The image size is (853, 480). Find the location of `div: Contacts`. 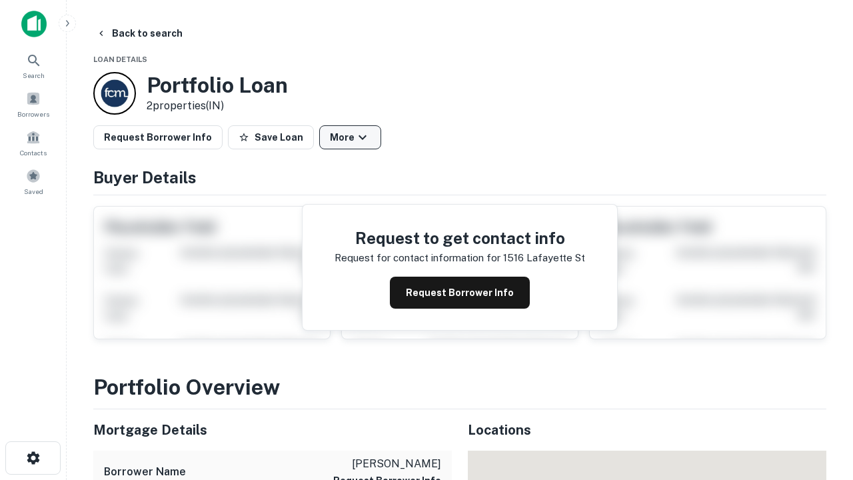

div: Contacts is located at coordinates (33, 143).